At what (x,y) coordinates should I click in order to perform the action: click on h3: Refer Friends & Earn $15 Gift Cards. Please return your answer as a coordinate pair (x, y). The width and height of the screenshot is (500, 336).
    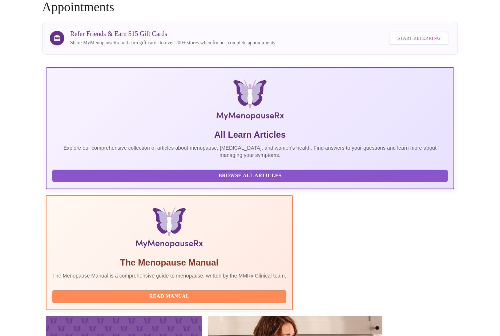
    Looking at the image, I should click on (173, 34).